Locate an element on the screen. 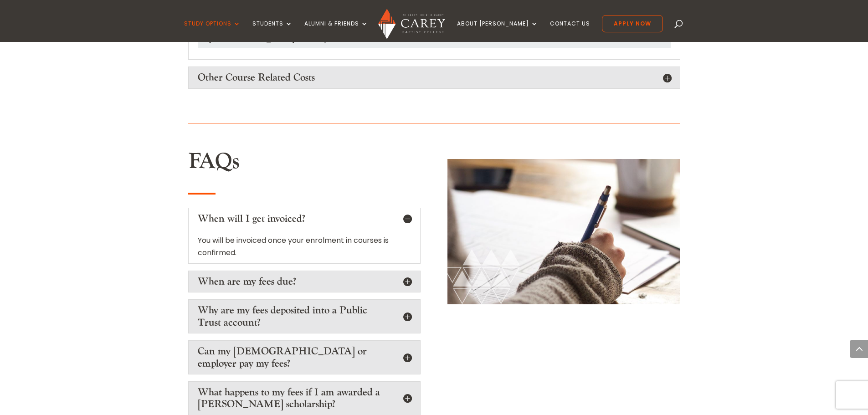 This screenshot has width=868, height=415. a: Contact Us is located at coordinates (570, 31).